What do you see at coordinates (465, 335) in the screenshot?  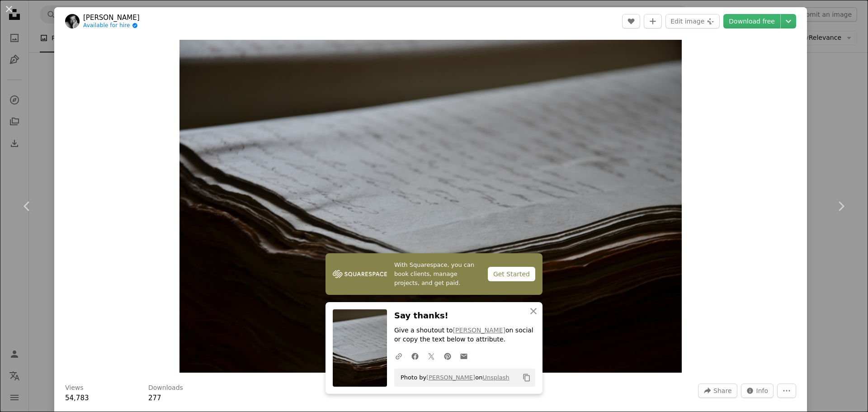 I see `p: Give a shoutout to on social or copy the text below to attribute.` at bounding box center [465, 335].